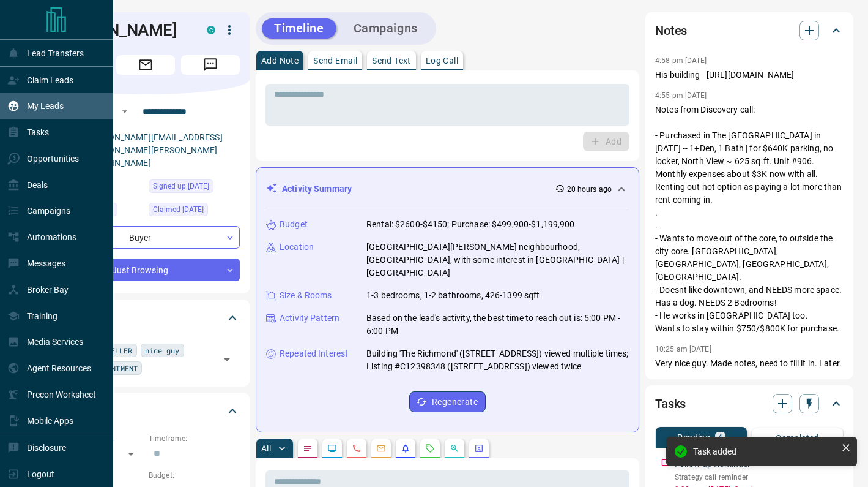 The height and width of the screenshot is (487, 868). Describe the element at coordinates (749, 30) in the screenshot. I see `div: Notes` at that location.